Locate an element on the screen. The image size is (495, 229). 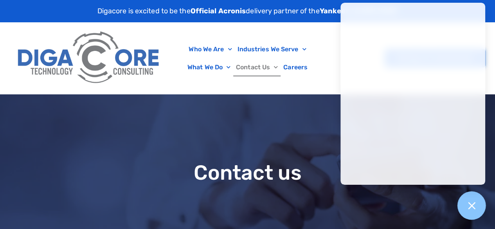
nav: Menu is located at coordinates (247, 58).